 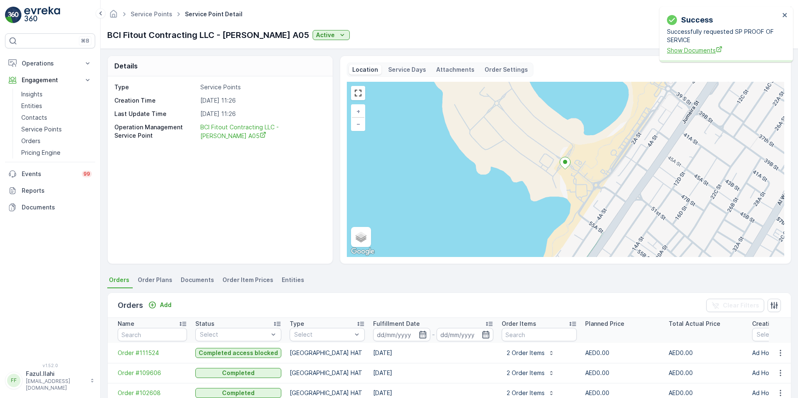 I want to click on a: Contacts, so click(x=56, y=118).